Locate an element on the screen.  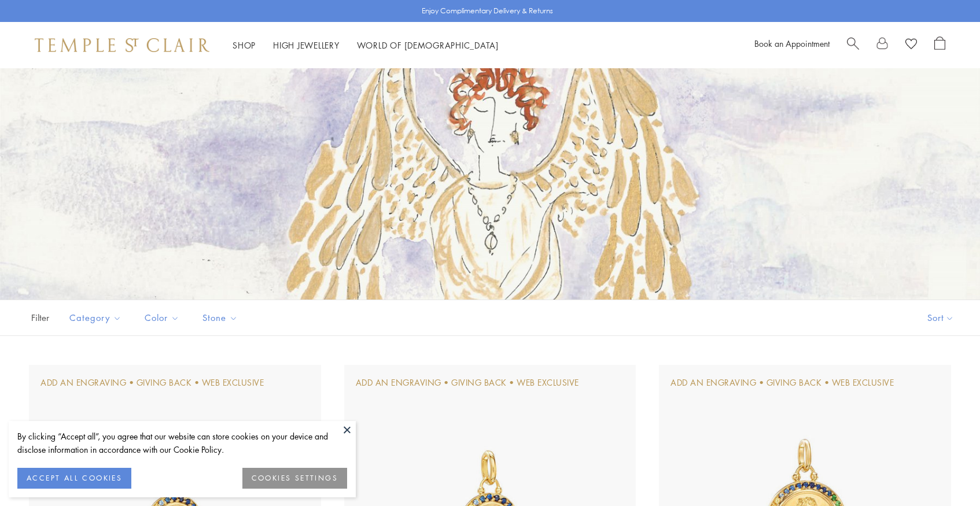
button: Category is located at coordinates (96, 318).